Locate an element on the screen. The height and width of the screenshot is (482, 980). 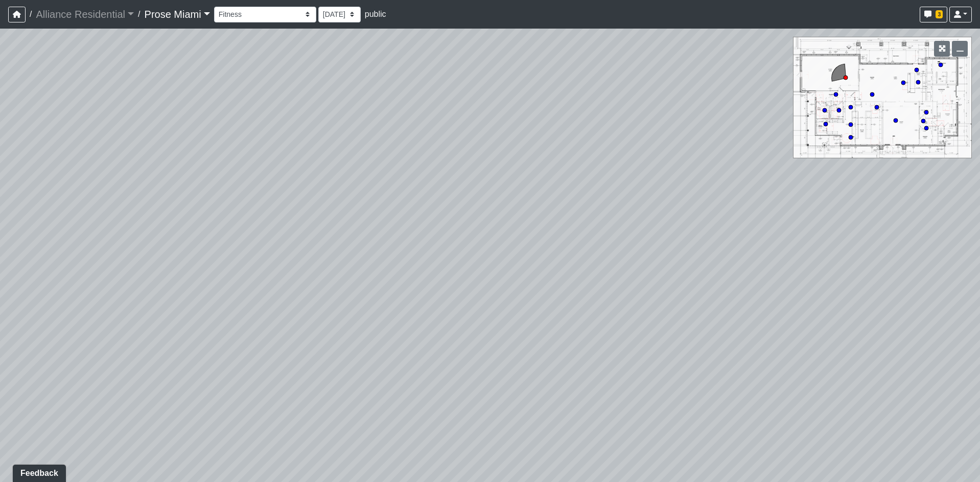
span: 3 is located at coordinates (939, 14).